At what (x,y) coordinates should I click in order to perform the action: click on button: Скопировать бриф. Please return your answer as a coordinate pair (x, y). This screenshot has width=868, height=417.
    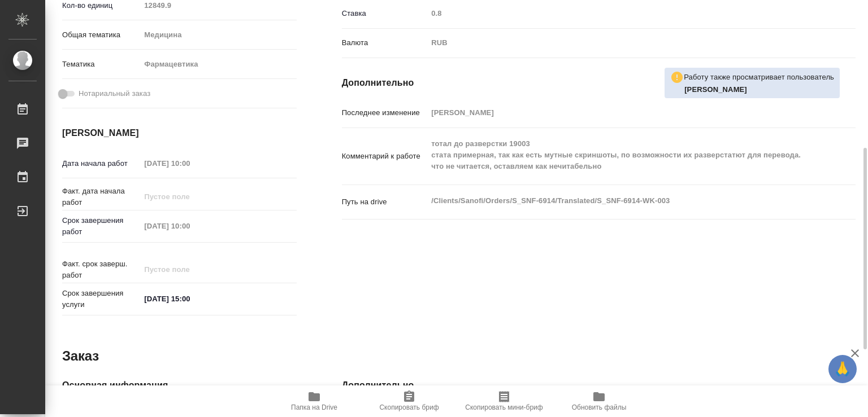
    Looking at the image, I should click on (409, 401).